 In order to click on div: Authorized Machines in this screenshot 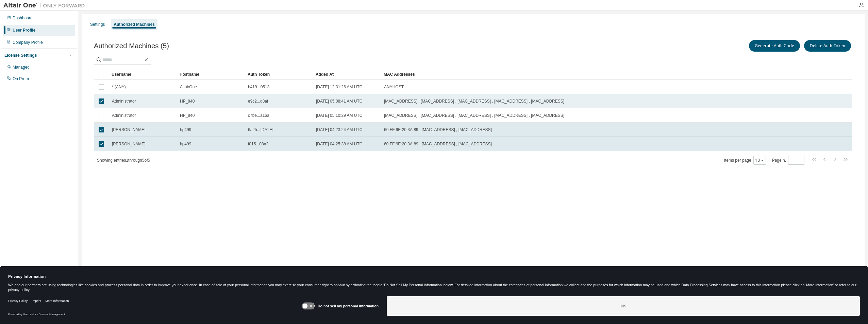, I will do `click(134, 25)`.